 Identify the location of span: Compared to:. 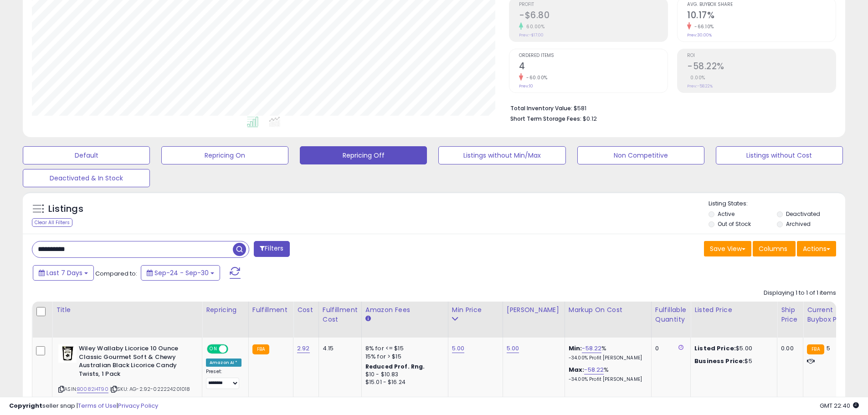
(116, 274).